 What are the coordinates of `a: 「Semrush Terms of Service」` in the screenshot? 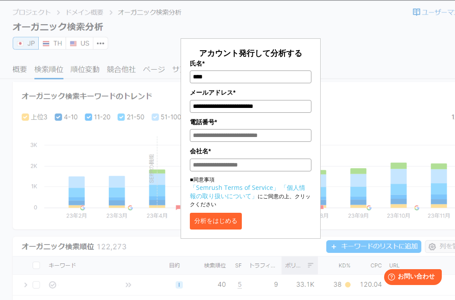 It's located at (234, 187).